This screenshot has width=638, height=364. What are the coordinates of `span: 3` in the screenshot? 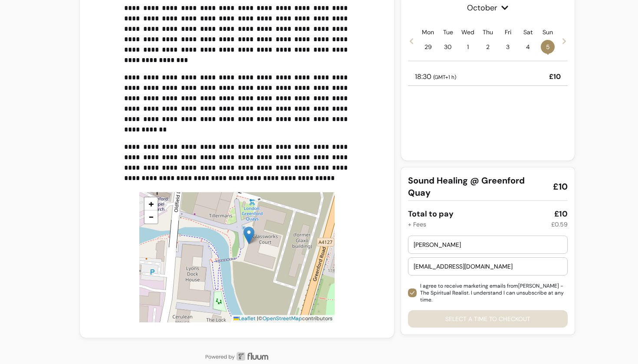 It's located at (508, 47).